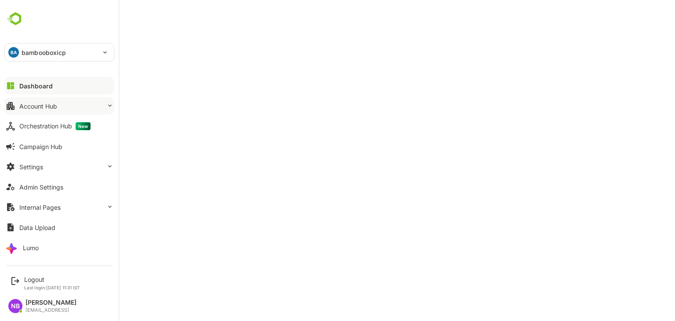  Describe the element at coordinates (41, 146) in the screenshot. I see `div: Campaign Hub` at that location.